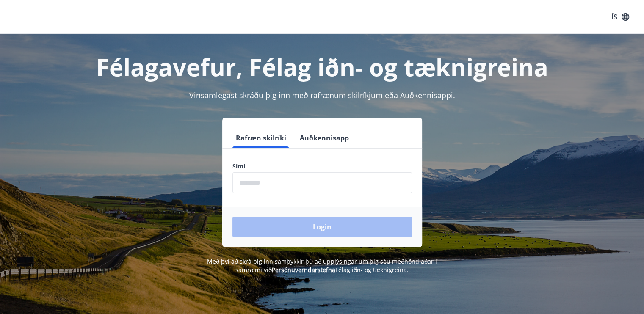 The width and height of the screenshot is (644, 314). Describe the element at coordinates (324, 138) in the screenshot. I see `button: Auðkennisapp` at that location.